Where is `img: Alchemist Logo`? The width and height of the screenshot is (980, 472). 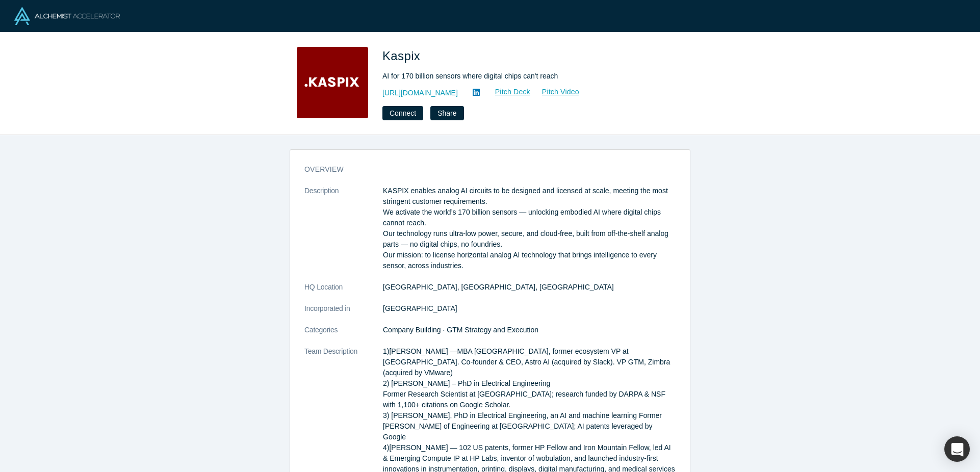
img: Alchemist Logo is located at coordinates (67, 16).